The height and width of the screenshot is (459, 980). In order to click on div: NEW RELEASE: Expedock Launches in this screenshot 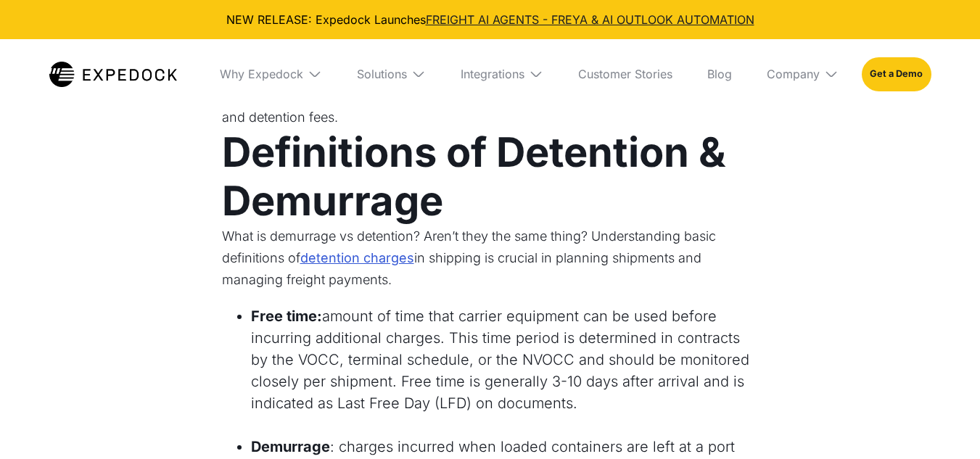, I will do `click(490, 19)`.